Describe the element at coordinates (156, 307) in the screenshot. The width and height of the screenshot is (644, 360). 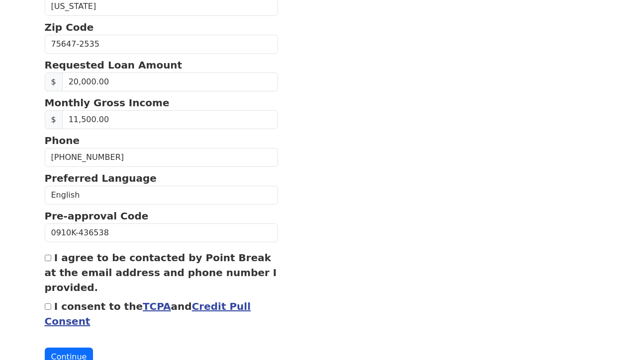
I see `a: TCPA` at that location.